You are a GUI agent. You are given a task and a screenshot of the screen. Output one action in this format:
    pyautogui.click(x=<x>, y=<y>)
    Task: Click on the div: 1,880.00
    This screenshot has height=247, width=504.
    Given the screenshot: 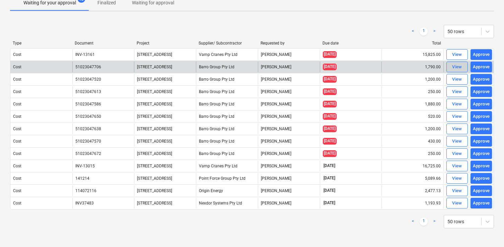 What is the action you would take?
    pyautogui.click(x=412, y=104)
    